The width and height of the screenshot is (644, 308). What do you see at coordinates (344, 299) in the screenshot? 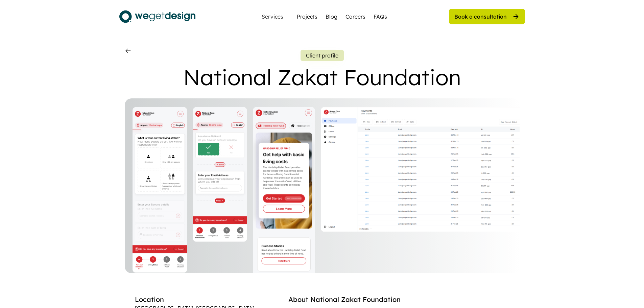
I see `div: About National Zakat Foundation` at bounding box center [344, 299].